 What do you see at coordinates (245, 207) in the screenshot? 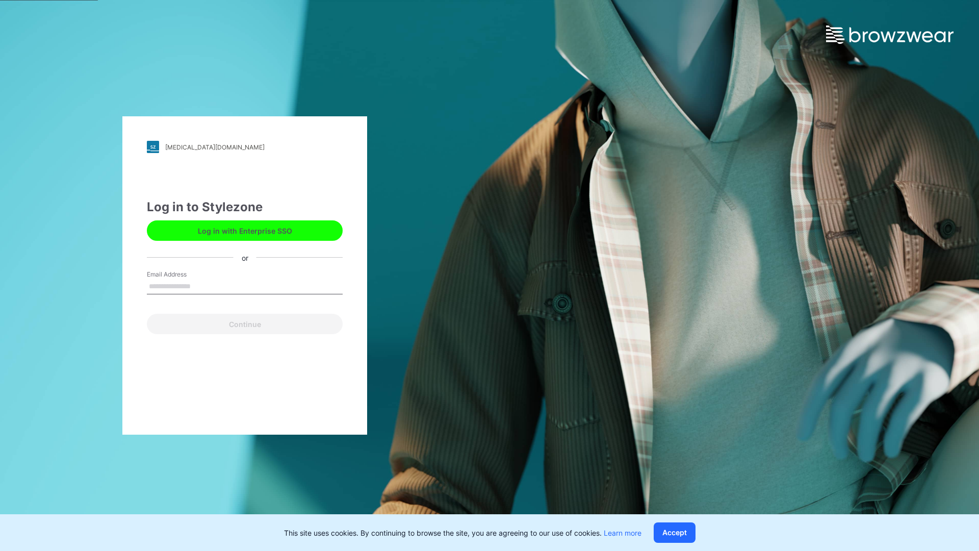
I see `div: Log in to Stylezone` at bounding box center [245, 207].